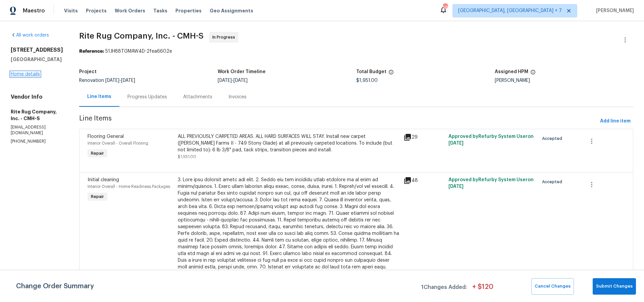 This screenshot has width=644, height=302. Describe the element at coordinates (37, 115) in the screenshot. I see `h5: Rite Rug Company, Inc. - CMH-S` at that location.